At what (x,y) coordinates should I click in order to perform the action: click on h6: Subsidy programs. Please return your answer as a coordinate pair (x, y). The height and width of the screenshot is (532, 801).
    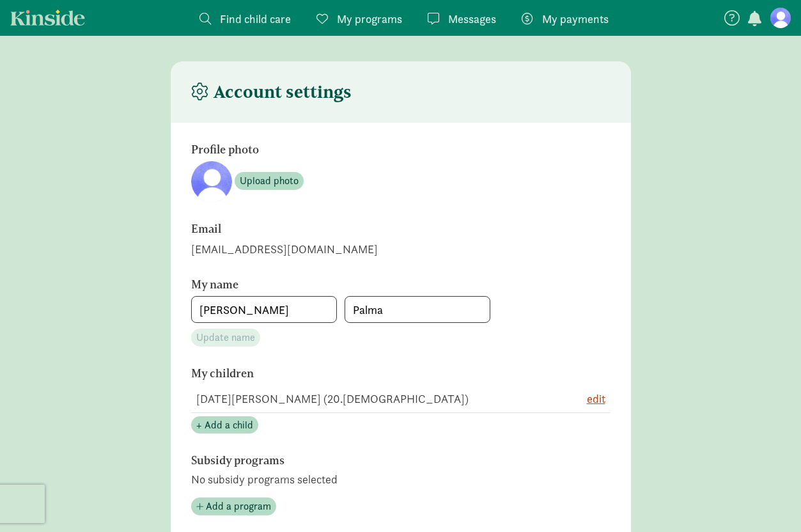
    Looking at the image, I should click on (367, 460).